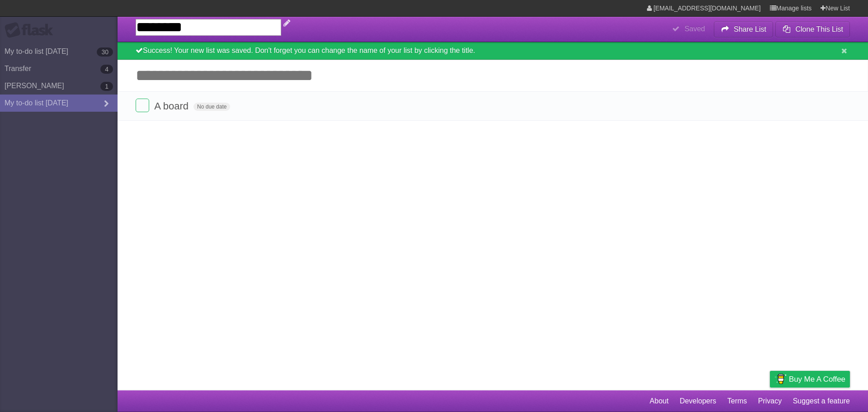 The image size is (868, 412). Describe the element at coordinates (105, 52) in the screenshot. I see `b: 30` at that location.